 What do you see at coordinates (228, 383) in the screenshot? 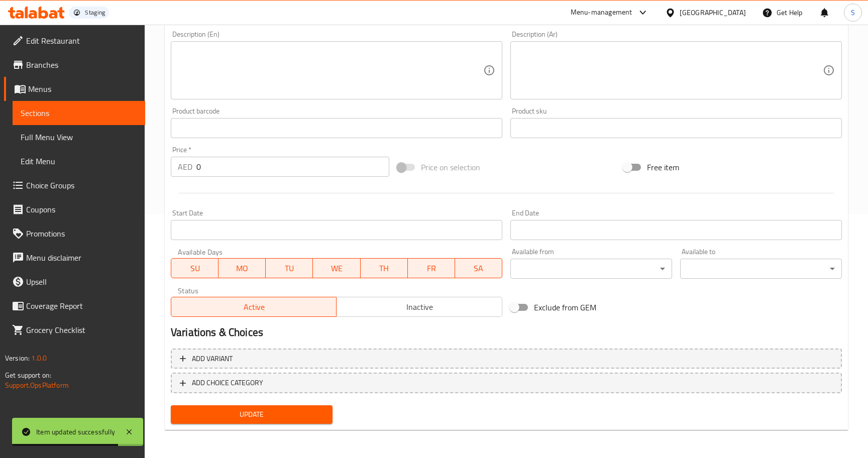
I see `span: ADD CHOICE CATEGORY` at bounding box center [228, 383].